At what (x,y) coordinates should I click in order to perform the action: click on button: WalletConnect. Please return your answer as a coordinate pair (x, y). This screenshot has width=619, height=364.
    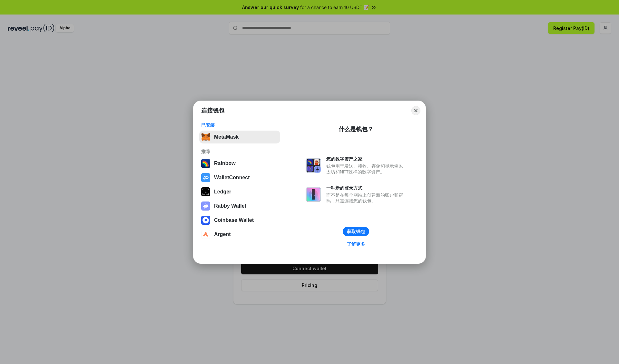
    Looking at the image, I should click on (240, 178).